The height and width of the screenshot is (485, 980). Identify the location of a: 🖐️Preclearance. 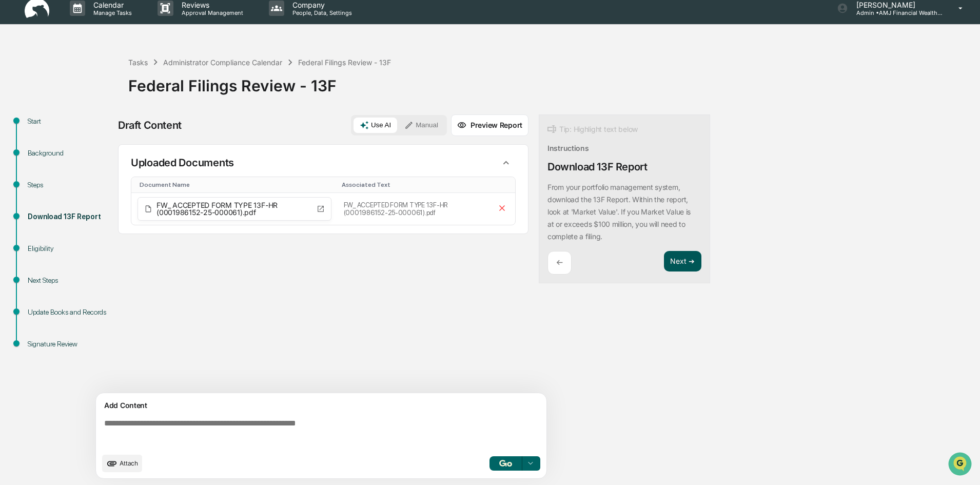
(38, 134).